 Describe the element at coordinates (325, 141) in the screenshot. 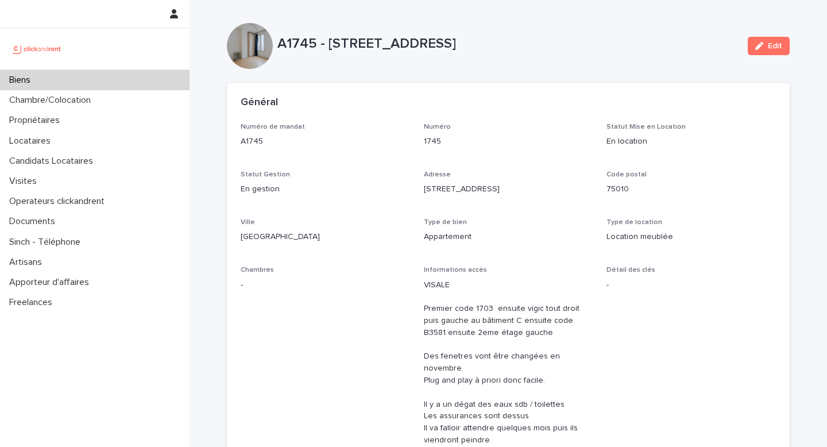

I see `p: A1745` at that location.